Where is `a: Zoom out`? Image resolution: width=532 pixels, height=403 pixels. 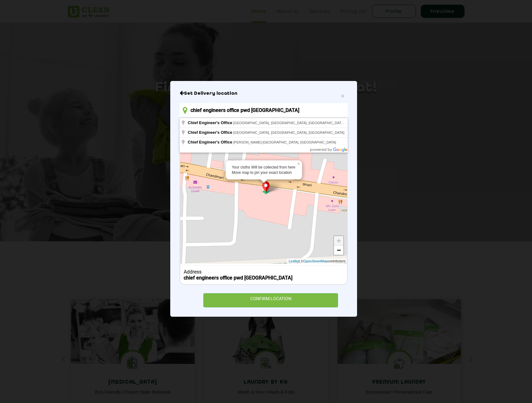
a: Zoom out is located at coordinates (339, 250).